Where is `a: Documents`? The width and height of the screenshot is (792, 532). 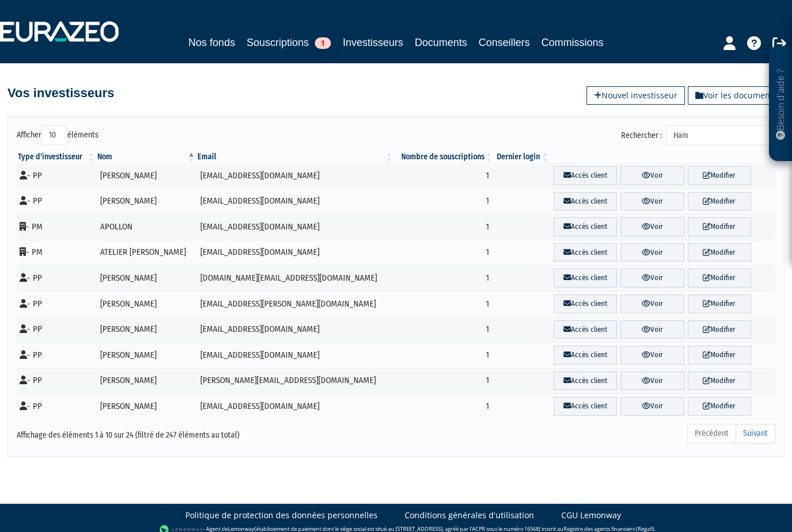 a: Documents is located at coordinates (441, 43).